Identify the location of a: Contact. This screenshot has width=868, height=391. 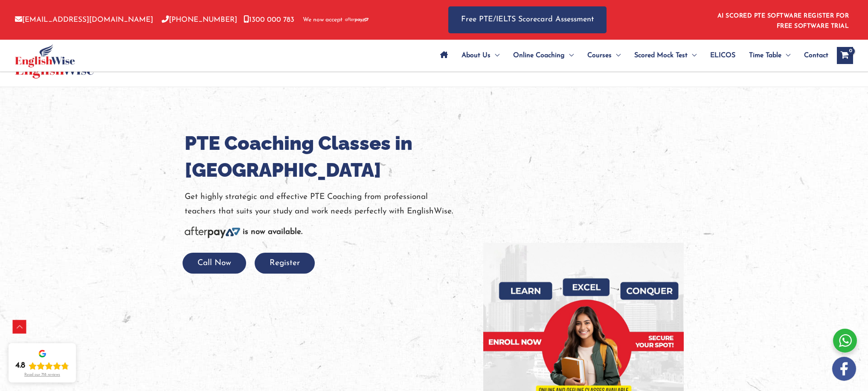
(813, 55).